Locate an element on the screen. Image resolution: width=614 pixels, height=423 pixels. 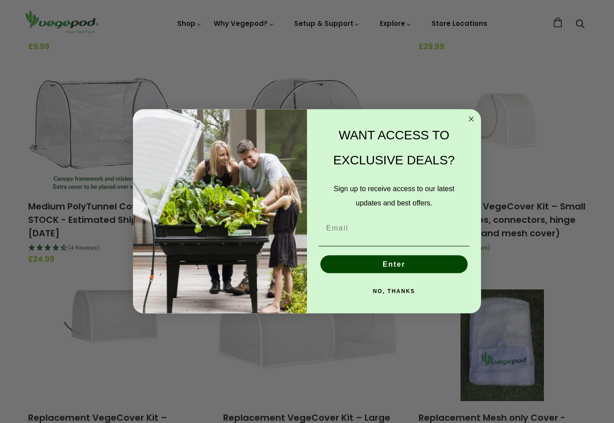
span: WANT ACCESS TO EXCLUSIVE DEALS? is located at coordinates (394, 147).